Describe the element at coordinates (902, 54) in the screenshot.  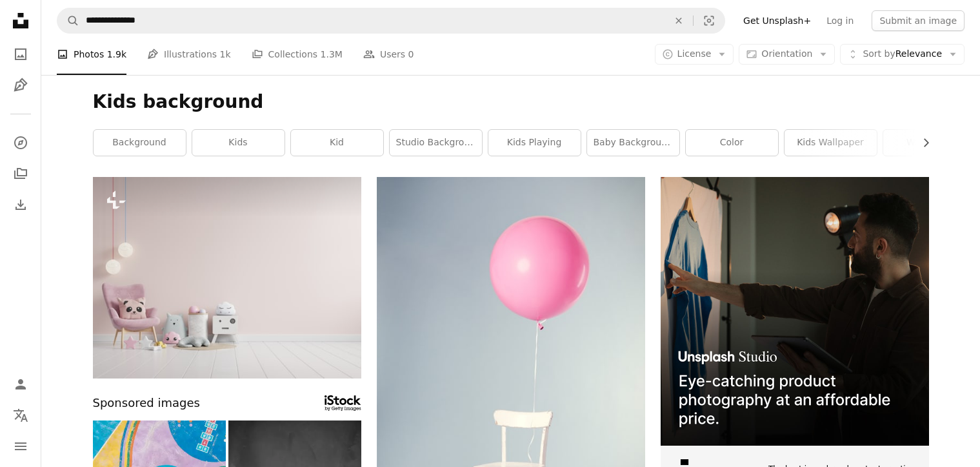
I see `button: Sort byRelevance` at that location.